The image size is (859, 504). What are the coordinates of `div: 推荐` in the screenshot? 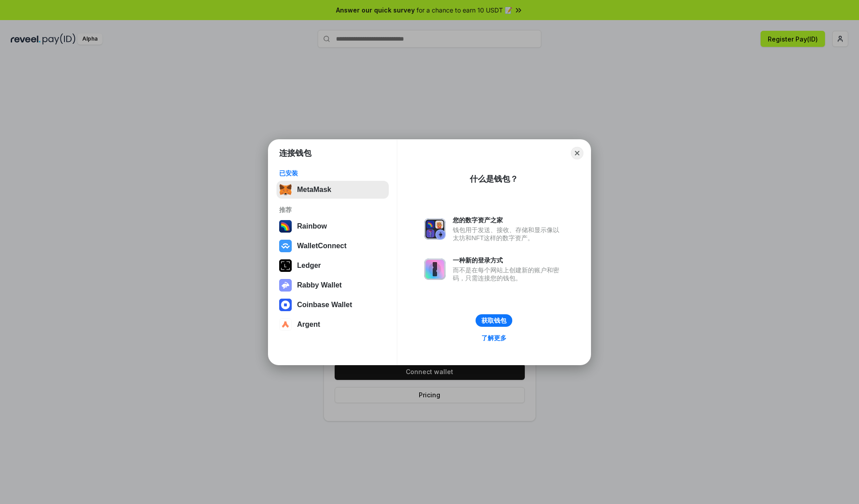 It's located at (332, 210).